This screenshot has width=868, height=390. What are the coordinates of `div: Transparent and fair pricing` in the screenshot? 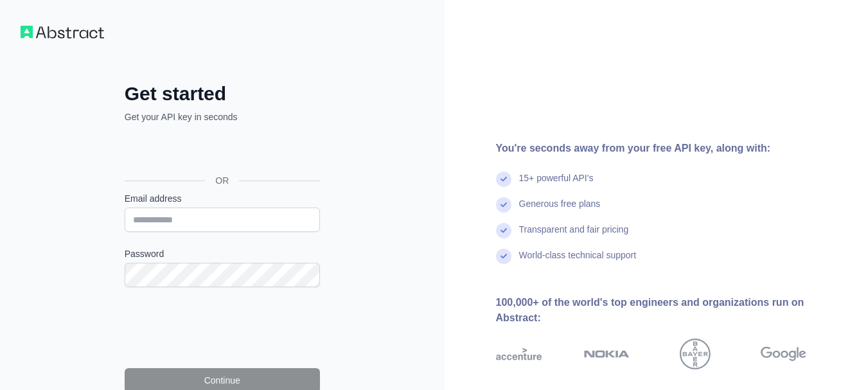 It's located at (574, 236).